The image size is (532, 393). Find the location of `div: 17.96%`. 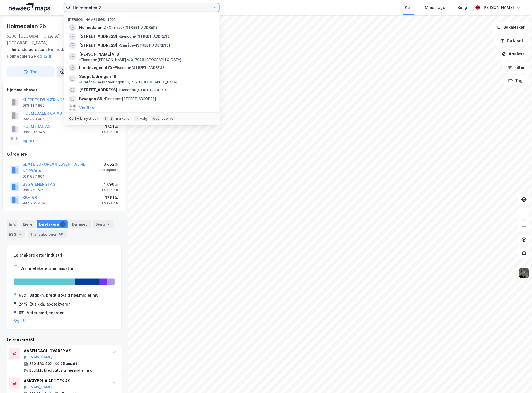

div: 17.96% is located at coordinates (109, 184).